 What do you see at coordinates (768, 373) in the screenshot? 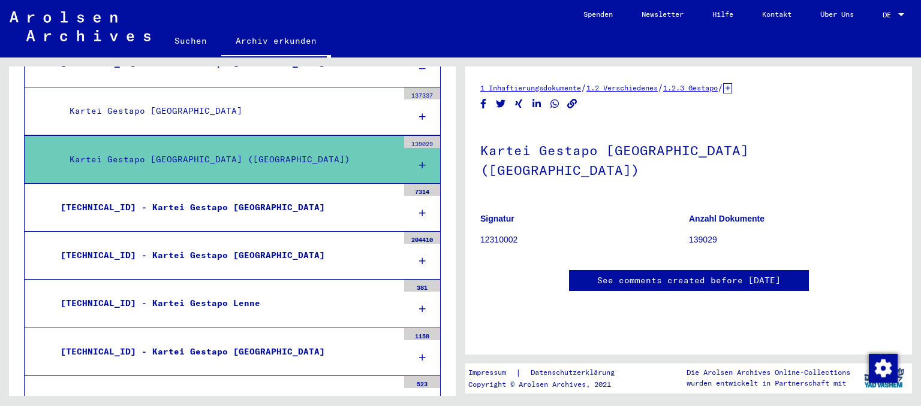
I see `p: Die Arolsen Archives Online-Collections` at bounding box center [768, 373].